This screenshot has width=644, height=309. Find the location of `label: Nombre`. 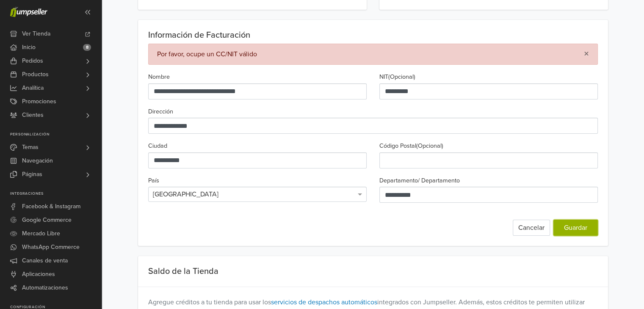

label: Nombre is located at coordinates (159, 77).